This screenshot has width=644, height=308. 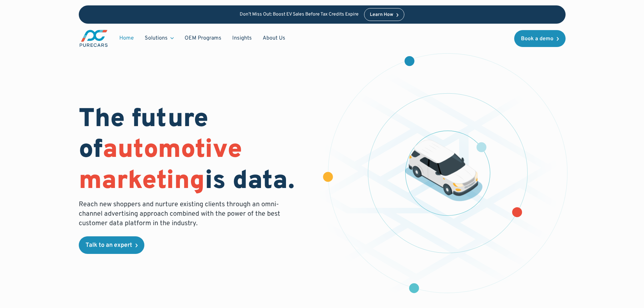 What do you see at coordinates (274, 38) in the screenshot?
I see `a: About Us` at bounding box center [274, 38].